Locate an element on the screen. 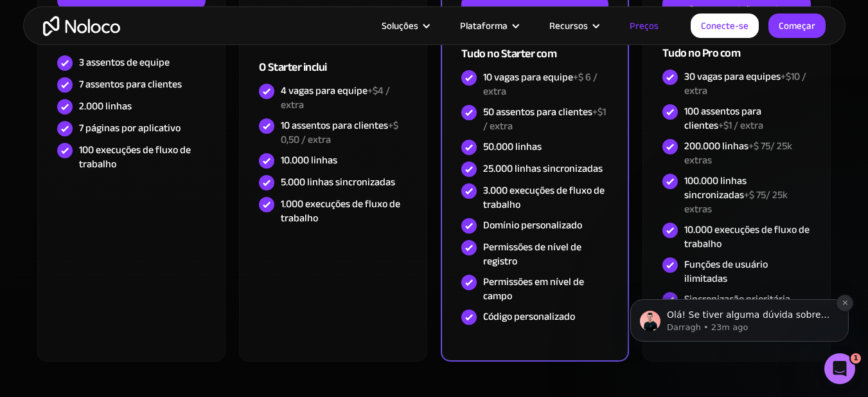 This screenshot has height=397, width=868. font: +$10 / extra is located at coordinates (745, 83).